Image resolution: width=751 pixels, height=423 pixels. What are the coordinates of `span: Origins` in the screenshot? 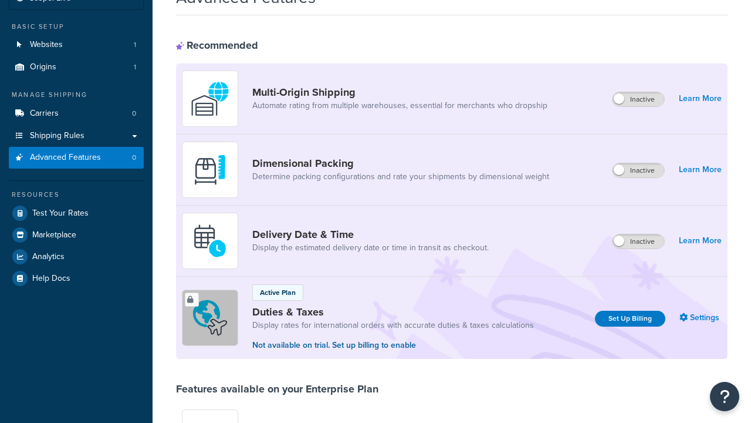 It's located at (43, 67).